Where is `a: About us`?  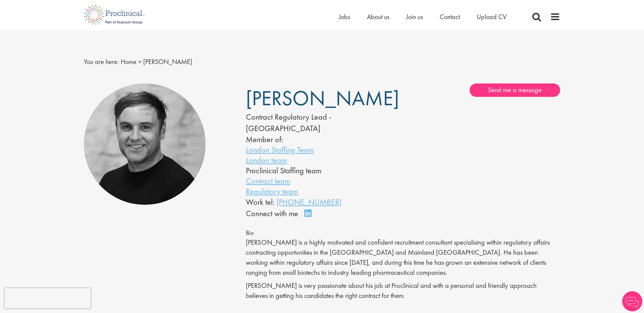
a: About us is located at coordinates (378, 17).